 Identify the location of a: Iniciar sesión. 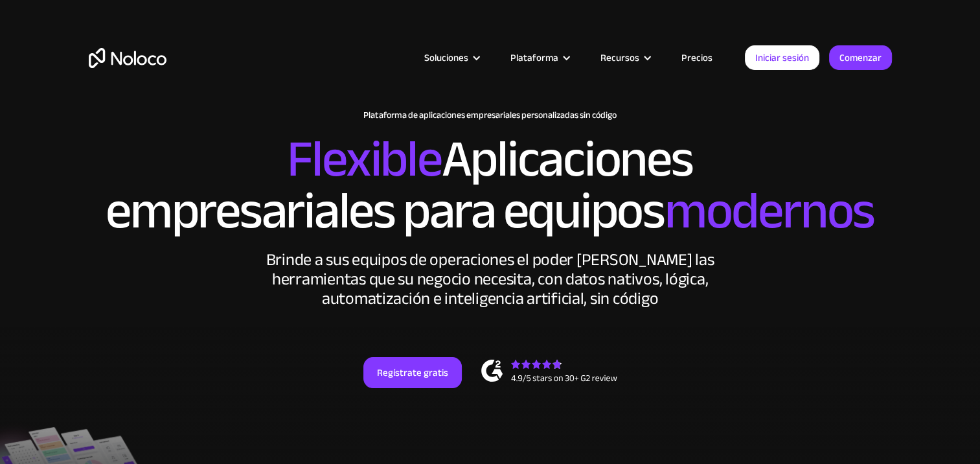
(781, 58).